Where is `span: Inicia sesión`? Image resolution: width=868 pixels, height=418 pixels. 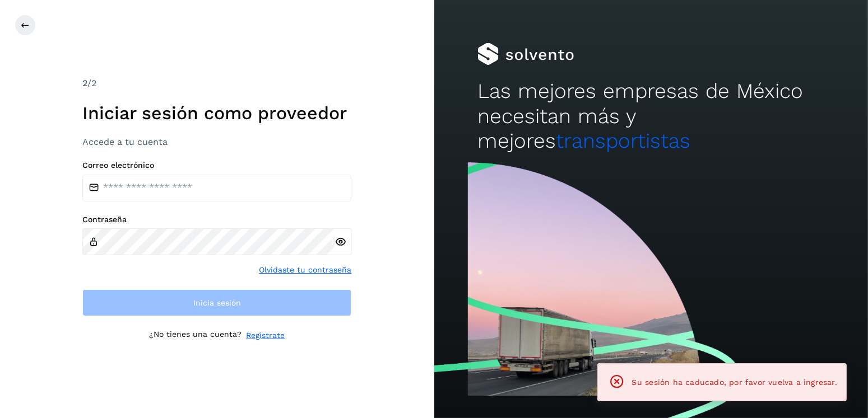
span: Inicia sesión is located at coordinates (217, 302).